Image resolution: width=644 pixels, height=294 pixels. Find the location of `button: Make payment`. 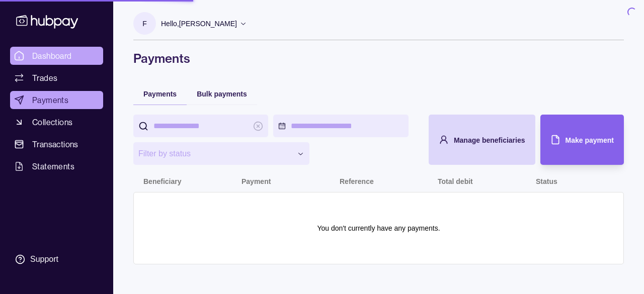

button: Make payment is located at coordinates (582, 140).